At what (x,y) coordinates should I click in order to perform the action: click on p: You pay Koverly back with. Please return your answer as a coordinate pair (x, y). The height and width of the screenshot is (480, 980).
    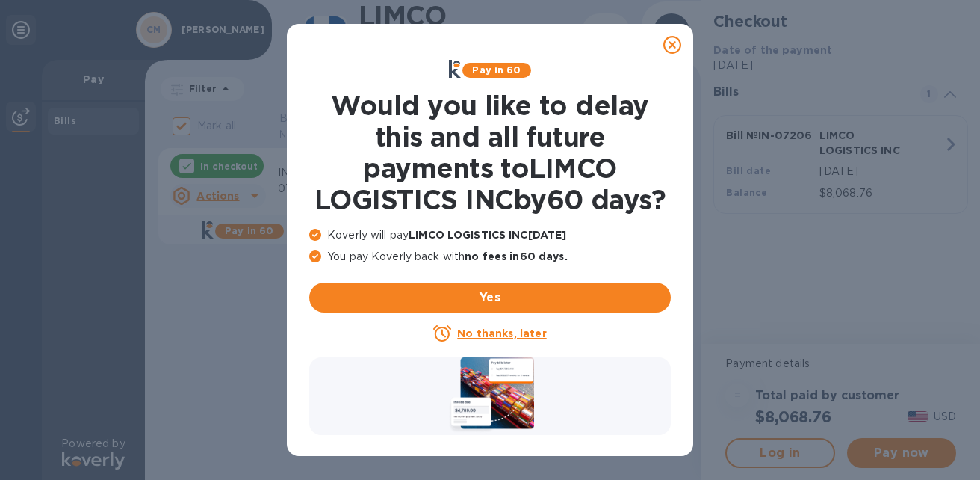
    Looking at the image, I should click on (490, 256).